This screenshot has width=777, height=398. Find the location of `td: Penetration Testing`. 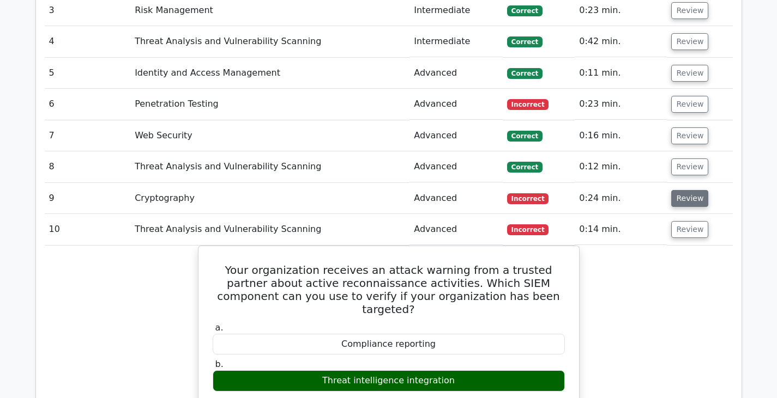

td: Penetration Testing is located at coordinates (270, 104).